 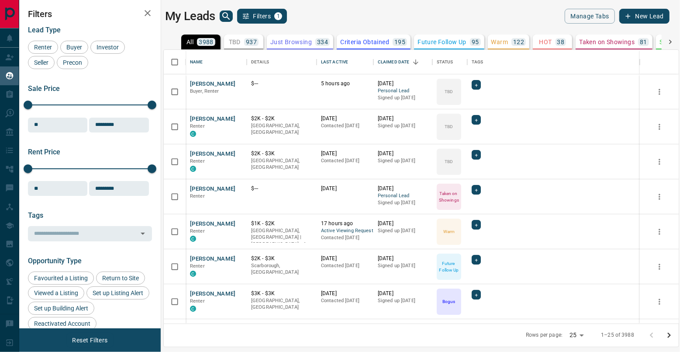 What do you see at coordinates (251, 42) in the screenshot?
I see `p: 937` at bounding box center [251, 42].